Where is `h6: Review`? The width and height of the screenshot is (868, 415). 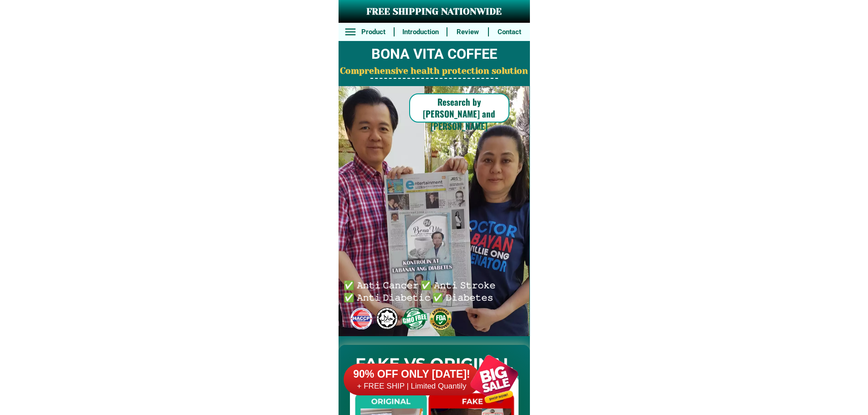
h6: Review is located at coordinates (468, 32).